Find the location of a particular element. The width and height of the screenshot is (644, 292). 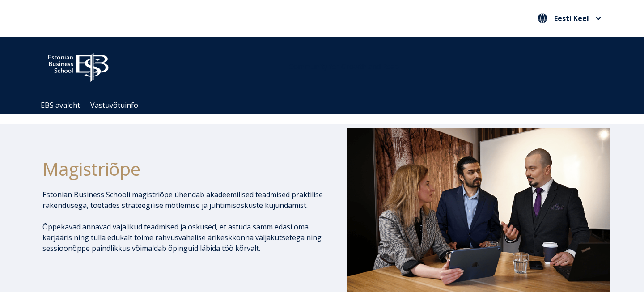

div: Navigation Menu is located at coordinates (326, 105).